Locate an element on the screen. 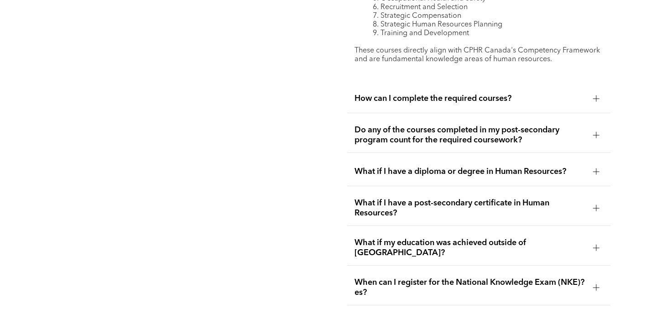 This screenshot has height=330, width=657. li: Recruitment and Selection is located at coordinates (488, 7).